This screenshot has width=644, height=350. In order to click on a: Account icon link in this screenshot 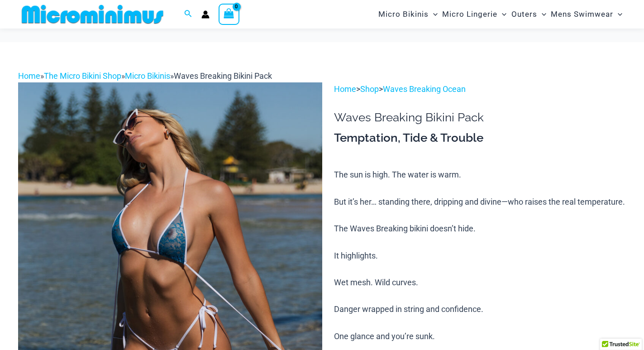, I will do `click(205, 14)`.